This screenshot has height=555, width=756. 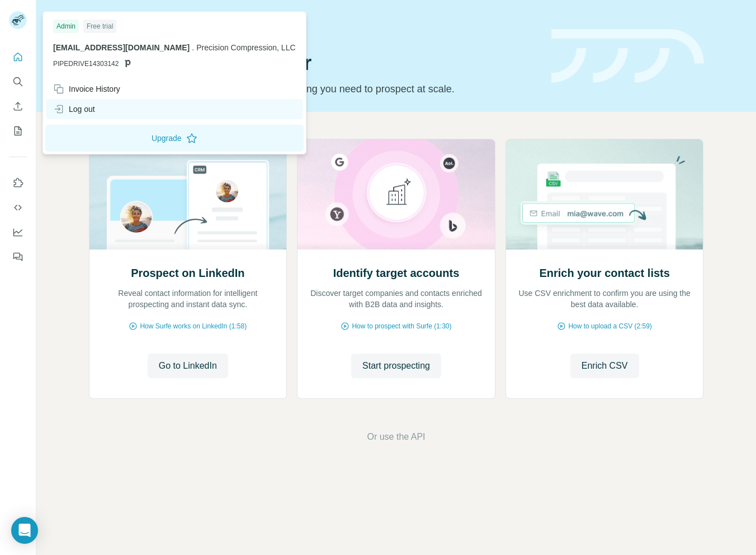 What do you see at coordinates (18, 183) in the screenshot?
I see `button: Use Surfe on LinkedIn` at bounding box center [18, 183].